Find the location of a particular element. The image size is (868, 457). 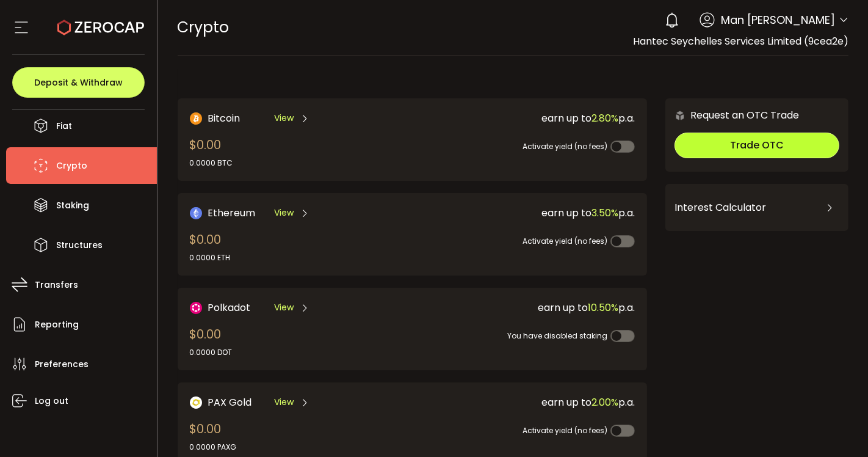

div: 0.0000 PAXG is located at coordinates (214, 447).